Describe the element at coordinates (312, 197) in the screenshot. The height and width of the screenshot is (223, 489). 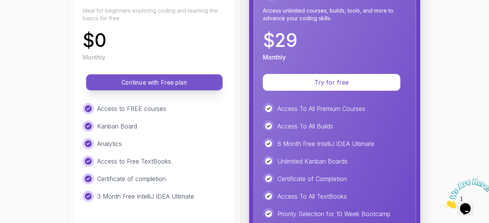
I see `p: Access To All TextBooks` at that location.